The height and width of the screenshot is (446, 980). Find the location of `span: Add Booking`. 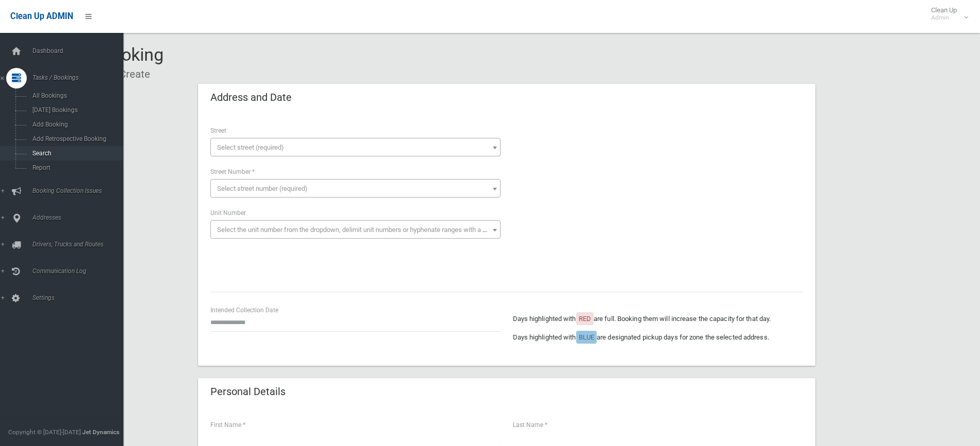

span: Add Booking is located at coordinates (76, 125).